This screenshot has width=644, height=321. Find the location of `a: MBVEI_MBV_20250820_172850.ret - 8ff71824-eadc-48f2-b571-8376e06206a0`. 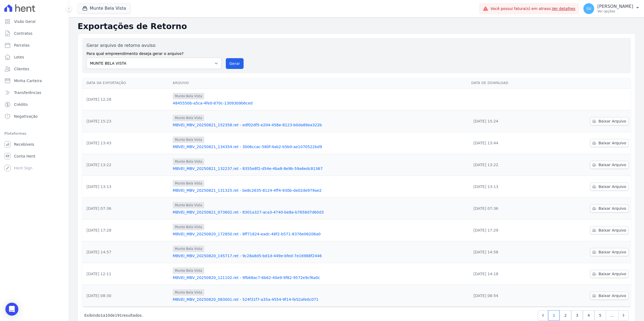

a: MBVEI_MBV_20250820_172850.ret - 8ff71824-eadc-48f2-b571-8376e06206a0 is located at coordinates (320, 234).